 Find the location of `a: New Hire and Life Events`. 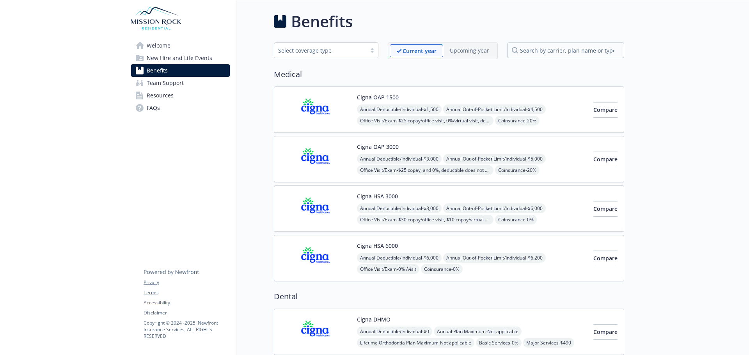

a: New Hire and Life Events is located at coordinates (180, 58).